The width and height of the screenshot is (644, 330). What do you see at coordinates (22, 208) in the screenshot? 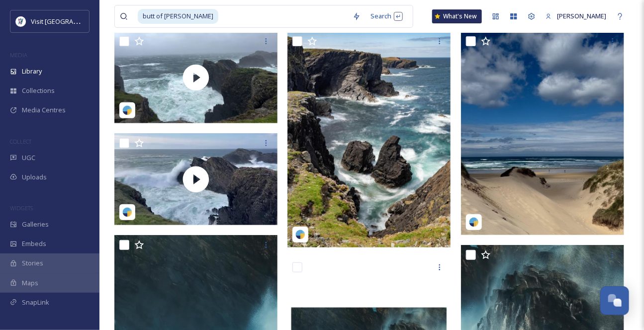
I see `span: WIDGETS` at bounding box center [22, 208].